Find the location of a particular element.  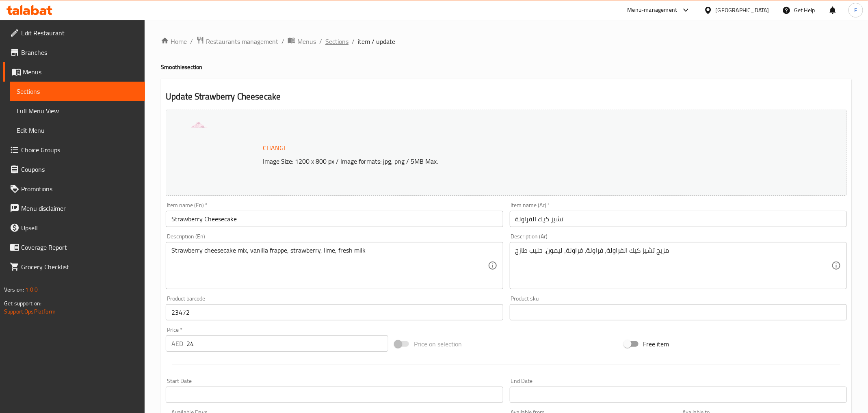

a: Restaurants management is located at coordinates (237, 41).